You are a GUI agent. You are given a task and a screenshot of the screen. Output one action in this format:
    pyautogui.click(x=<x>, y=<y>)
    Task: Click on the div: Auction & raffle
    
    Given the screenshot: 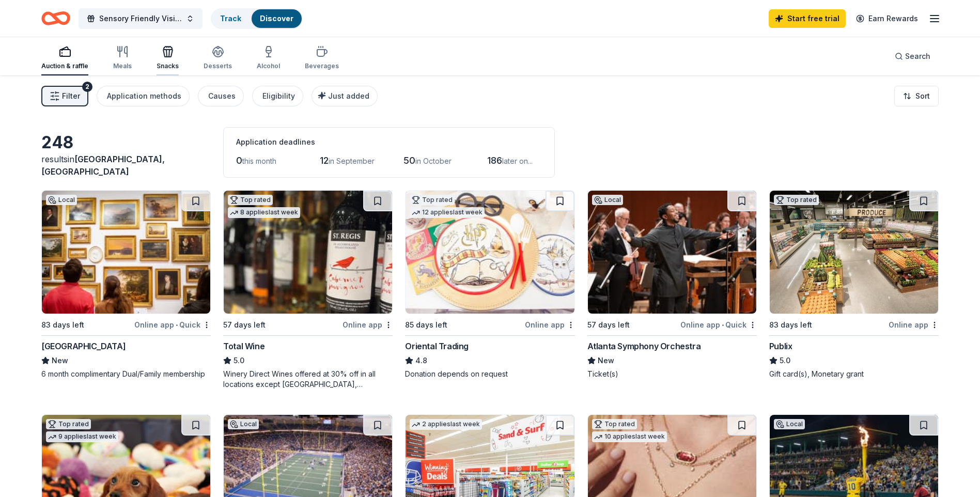 What is the action you would take?
    pyautogui.click(x=65, y=66)
    